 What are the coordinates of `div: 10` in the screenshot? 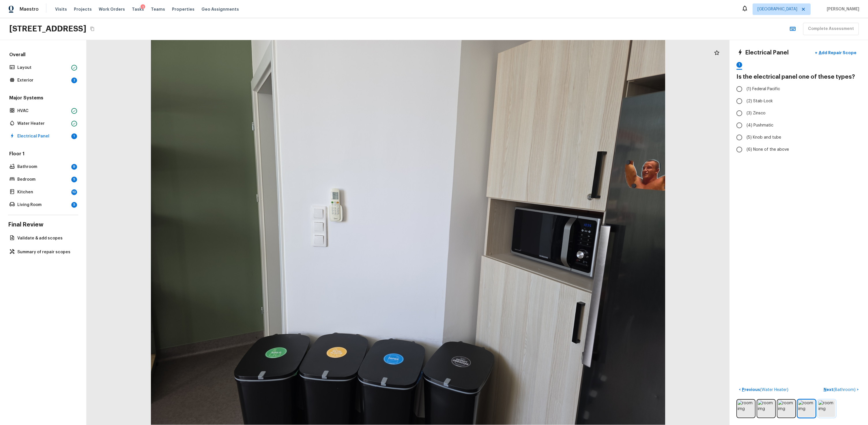 It's located at (74, 192).